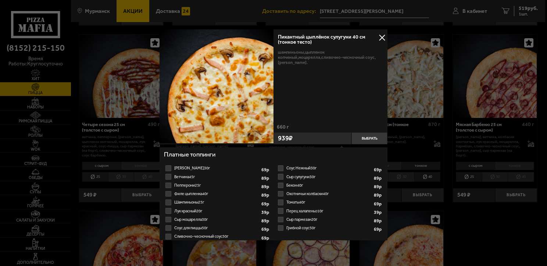  What do you see at coordinates (330, 168) in the screenshot?
I see `li: Соус Нежный` at bounding box center [330, 168].